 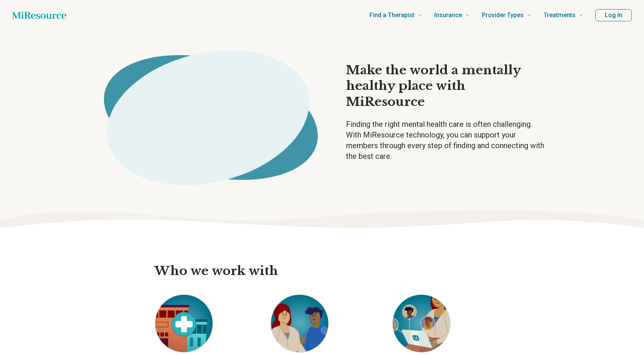 I want to click on img: University Counseling Centers, so click(x=299, y=323).